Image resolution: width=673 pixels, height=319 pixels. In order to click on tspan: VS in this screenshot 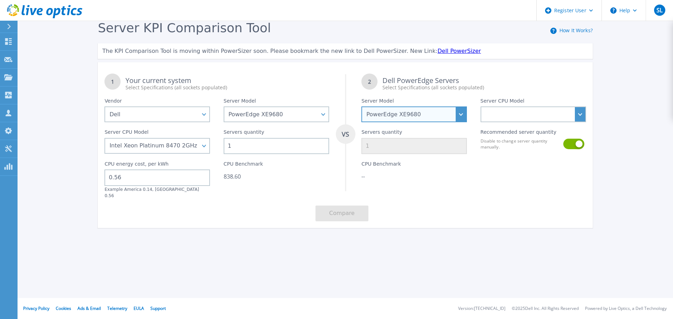, I will do `click(345, 134)`.